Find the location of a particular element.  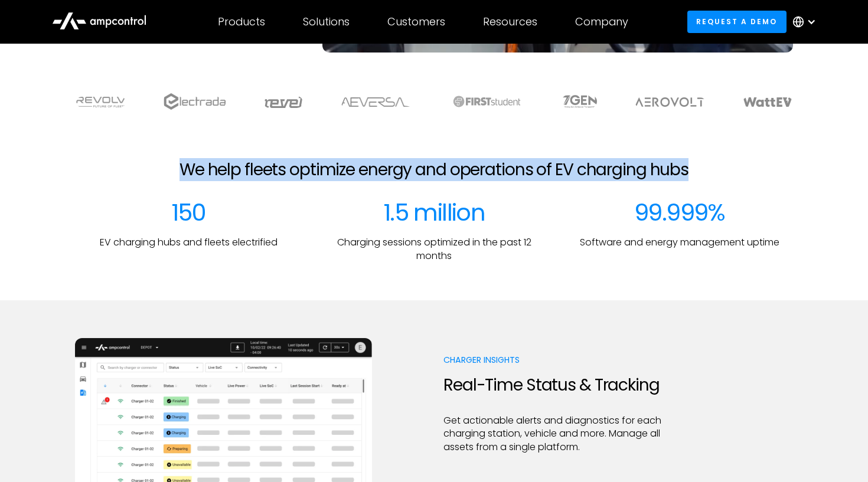

div: 1.5 million is located at coordinates (434, 213).